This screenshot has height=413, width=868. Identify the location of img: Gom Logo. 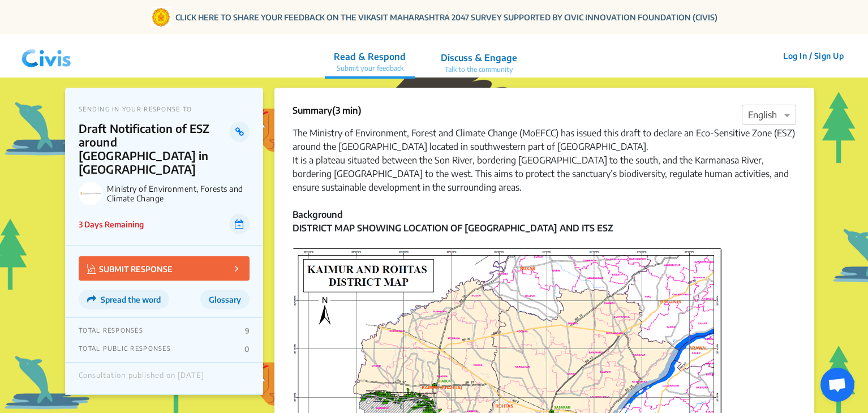
(160, 17).